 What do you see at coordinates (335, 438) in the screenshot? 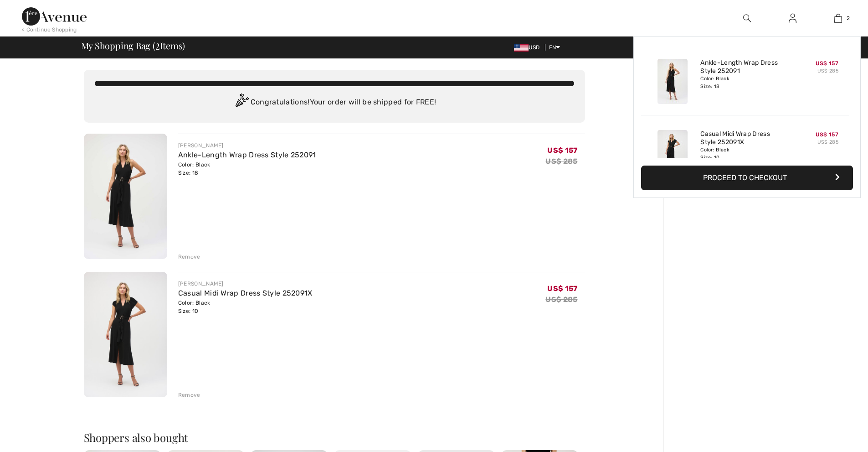
I see `h2: Shoppers also bought` at bounding box center [335, 438].